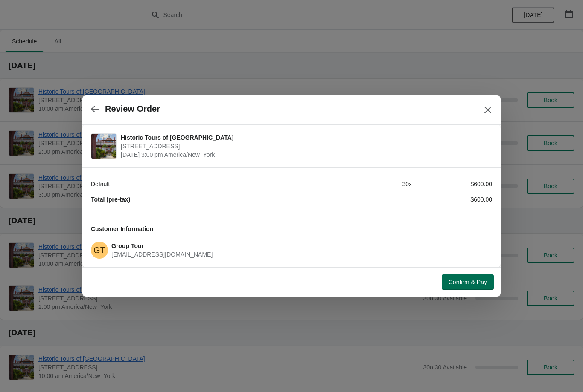 The image size is (583, 392). Describe the element at coordinates (100, 250) in the screenshot. I see `text: GT` at that location.